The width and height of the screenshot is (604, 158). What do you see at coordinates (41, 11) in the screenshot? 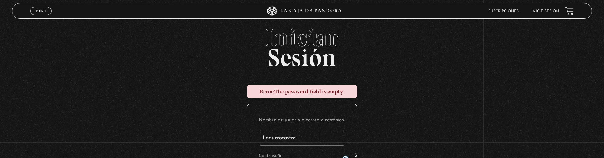
I see `span: Menu` at bounding box center [41, 11].